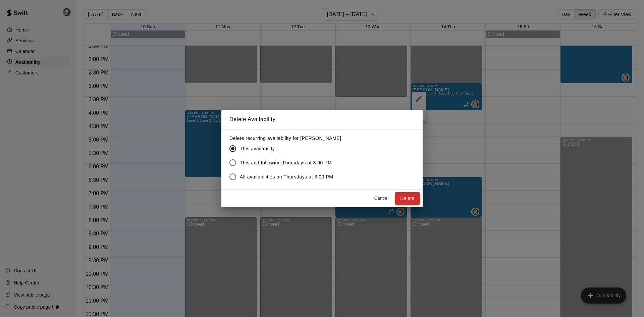 This screenshot has width=644, height=317. I want to click on span: All availabilities on Thursdays at 3:00 PM, so click(286, 177).